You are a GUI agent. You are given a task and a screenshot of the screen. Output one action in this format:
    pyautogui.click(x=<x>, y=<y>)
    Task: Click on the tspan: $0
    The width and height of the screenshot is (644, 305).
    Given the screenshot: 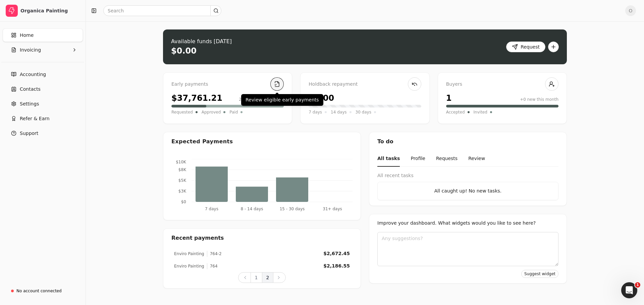 What is the action you would take?
    pyautogui.click(x=183, y=202)
    